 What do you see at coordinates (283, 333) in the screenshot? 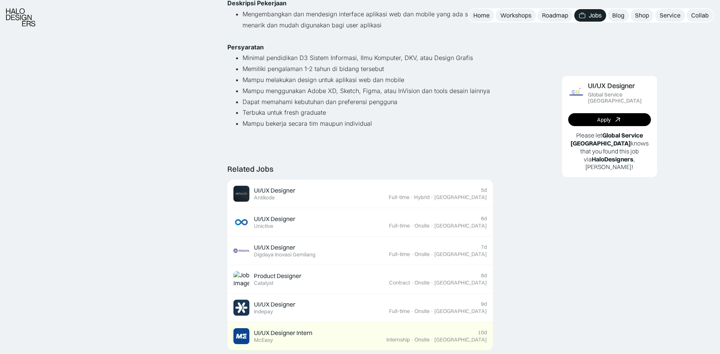
I see `div: UI/UX Designer Intern` at bounding box center [283, 333].